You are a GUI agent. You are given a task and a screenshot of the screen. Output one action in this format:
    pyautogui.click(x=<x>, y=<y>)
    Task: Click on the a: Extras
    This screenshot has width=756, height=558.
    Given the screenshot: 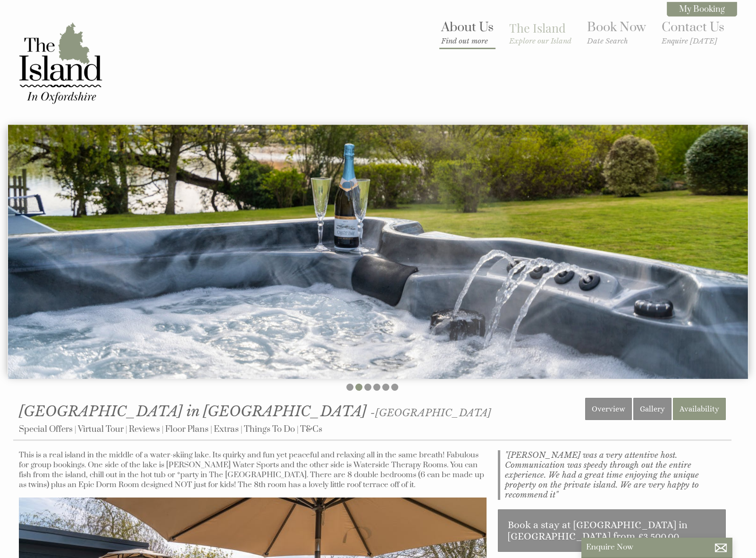 What is the action you would take?
    pyautogui.click(x=226, y=429)
    